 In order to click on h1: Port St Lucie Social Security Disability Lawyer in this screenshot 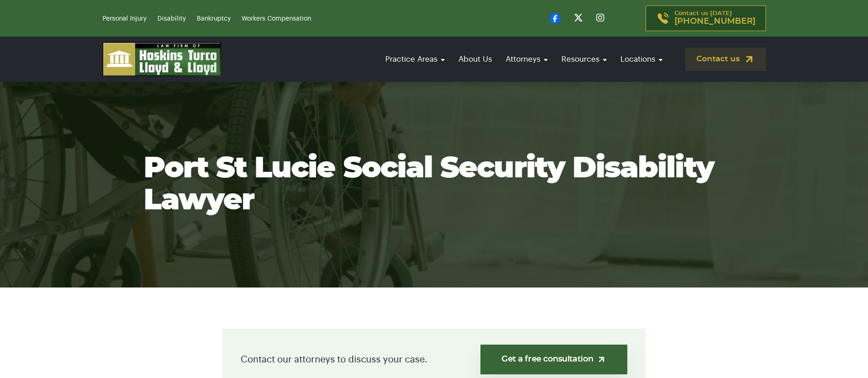, I will do `click(434, 185)`.